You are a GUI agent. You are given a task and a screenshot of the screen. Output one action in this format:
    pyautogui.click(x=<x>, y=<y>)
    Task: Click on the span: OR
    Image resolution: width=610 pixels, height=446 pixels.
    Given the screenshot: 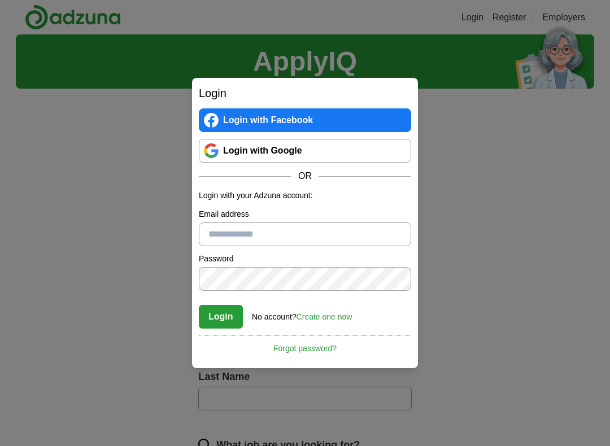 What is the action you would take?
    pyautogui.click(x=305, y=176)
    